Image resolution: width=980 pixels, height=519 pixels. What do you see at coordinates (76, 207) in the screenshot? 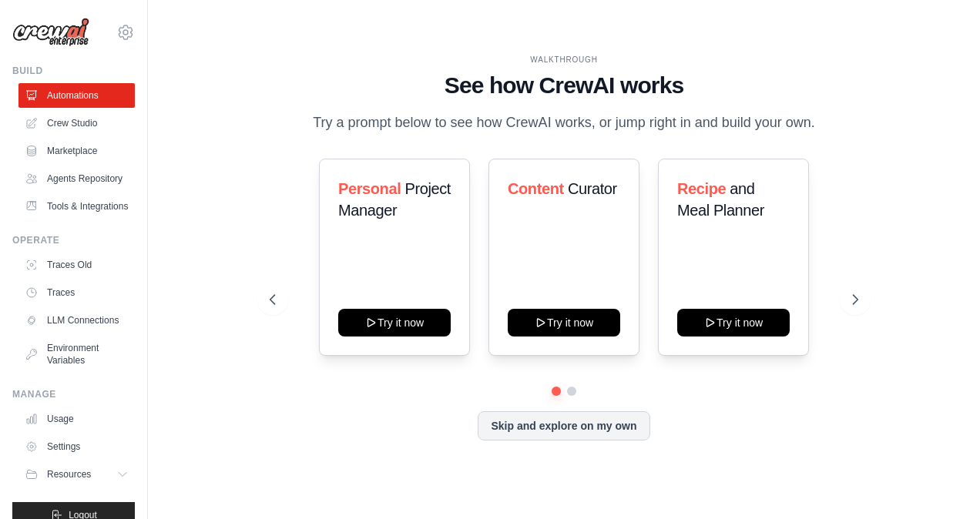
I see `a: Tools & Integrations` at bounding box center [76, 207].